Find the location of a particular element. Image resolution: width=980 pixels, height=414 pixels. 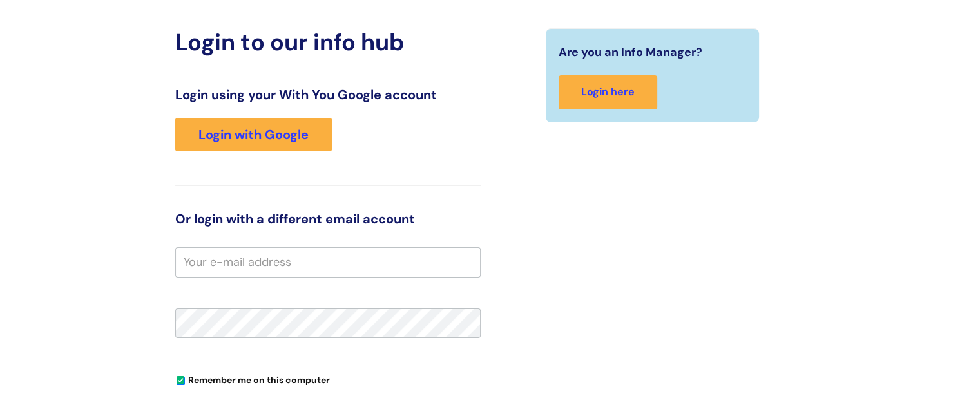

a: Login with Google is located at coordinates (253, 134).